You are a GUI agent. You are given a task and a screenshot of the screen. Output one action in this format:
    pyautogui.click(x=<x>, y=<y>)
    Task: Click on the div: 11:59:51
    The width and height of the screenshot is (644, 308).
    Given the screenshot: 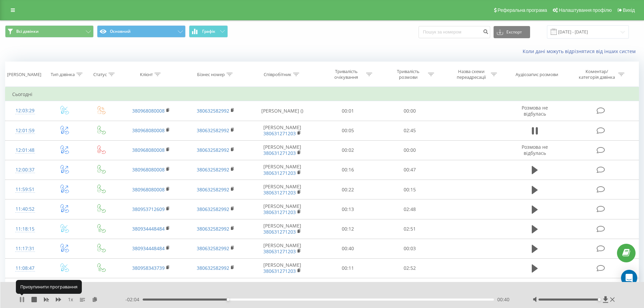 What is the action you would take?
    pyautogui.click(x=25, y=189)
    